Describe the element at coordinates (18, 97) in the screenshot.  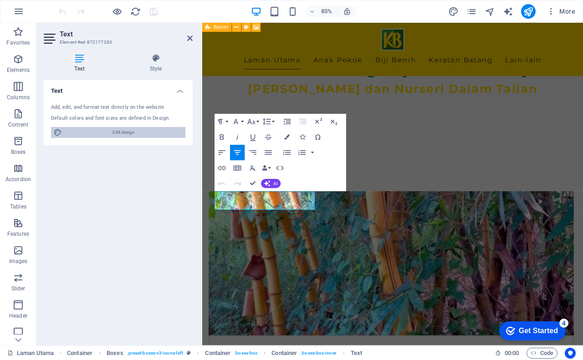
I see `p: Columns` at that location.